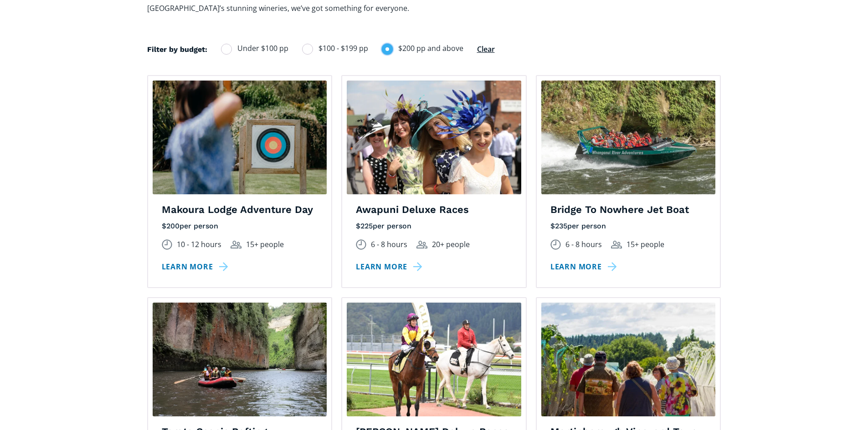  I want to click on span: Under $100 pp, so click(263, 49).